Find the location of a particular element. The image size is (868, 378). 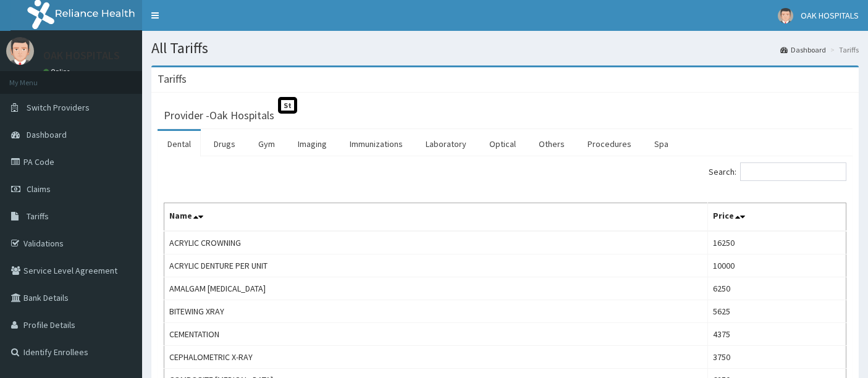

td: BITEWING XRAY is located at coordinates (436, 311).